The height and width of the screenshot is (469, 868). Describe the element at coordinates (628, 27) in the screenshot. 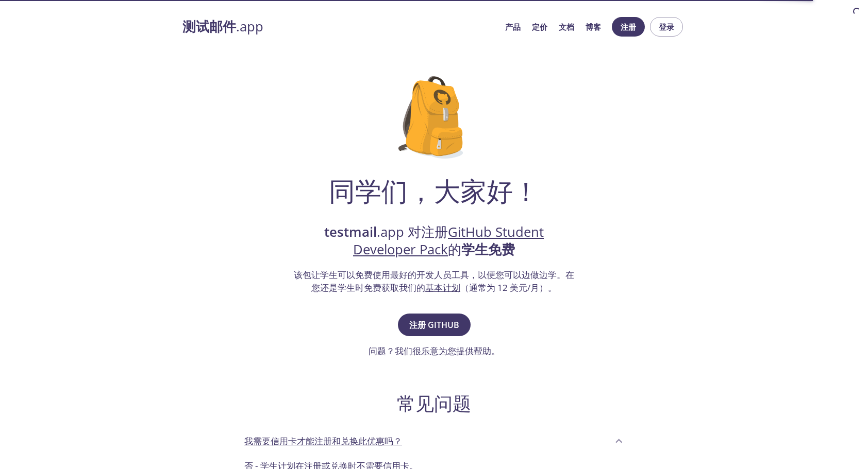

I see `span: 注册` at that location.